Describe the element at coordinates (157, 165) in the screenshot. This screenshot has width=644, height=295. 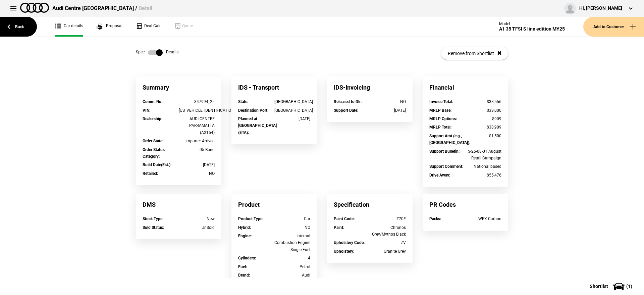
I see `strong: Build Date(Est.) :` at that location.